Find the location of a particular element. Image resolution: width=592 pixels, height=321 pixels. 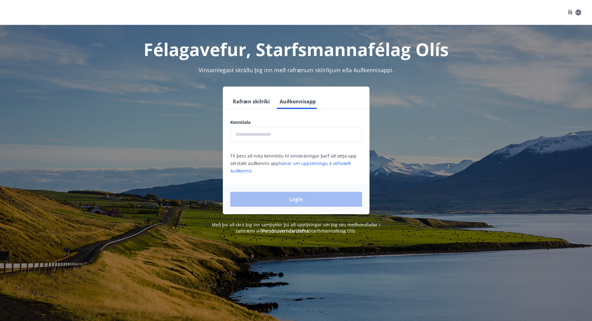

span: Með því að skrá þig inn samþykkir þú að upplýsingar um þig séu meðhöndlaðar í samræmi við Starfsm... is located at coordinates (296, 227).